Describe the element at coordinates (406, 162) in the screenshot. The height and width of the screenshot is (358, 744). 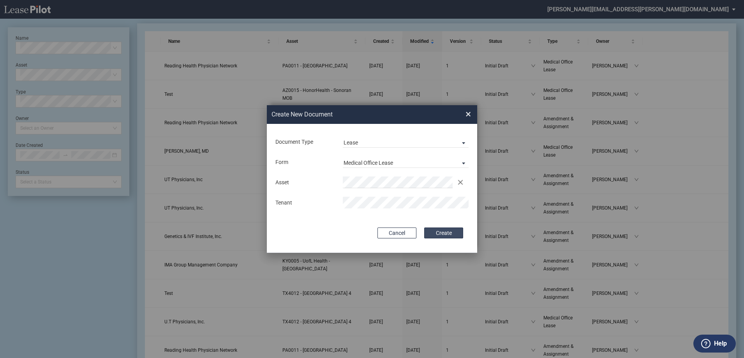
I see `md-select: Lease Form: Medical Office Lease` at that location.